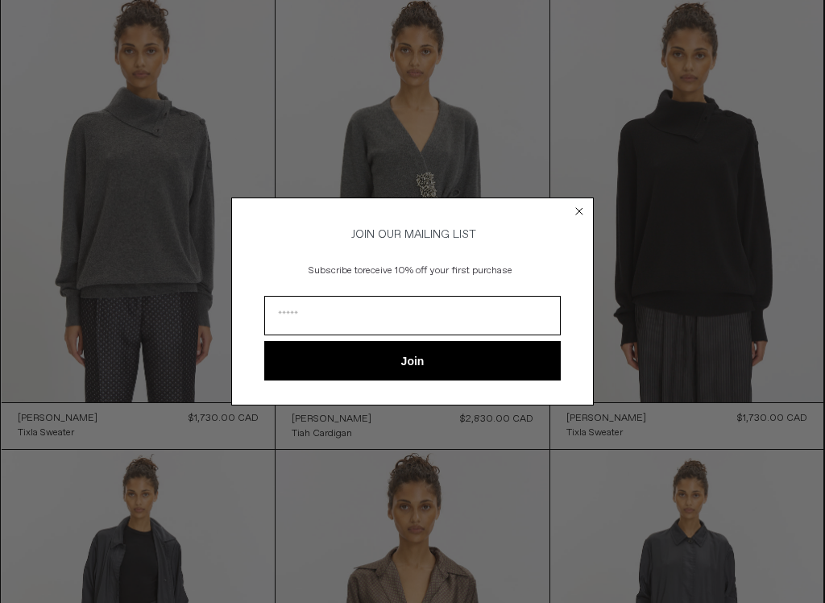 This screenshot has width=825, height=603. I want to click on button: Join, so click(412, 360).